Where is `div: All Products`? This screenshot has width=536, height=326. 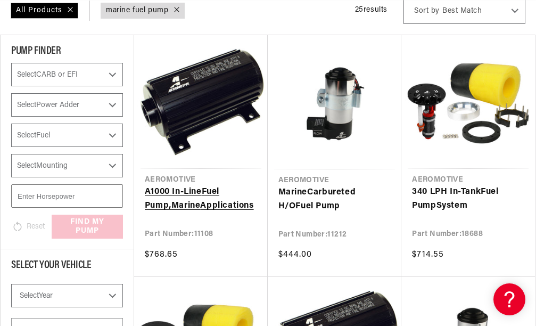 div: All Products is located at coordinates (44, 11).